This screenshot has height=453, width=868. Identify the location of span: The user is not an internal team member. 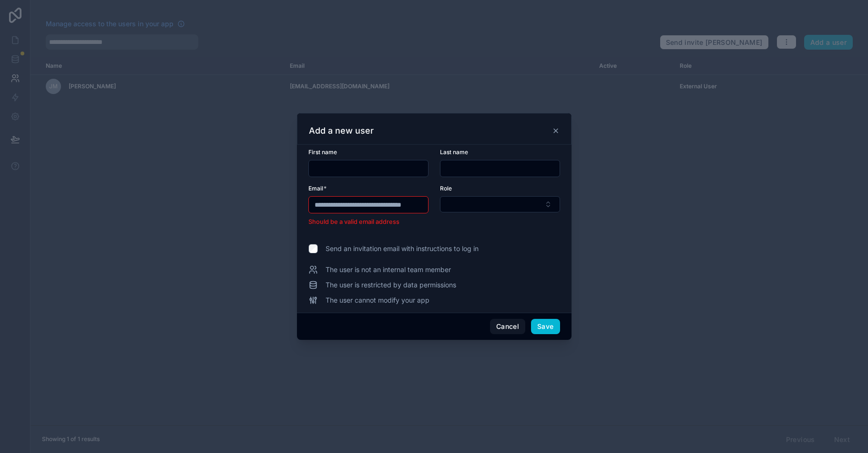
(388, 270).